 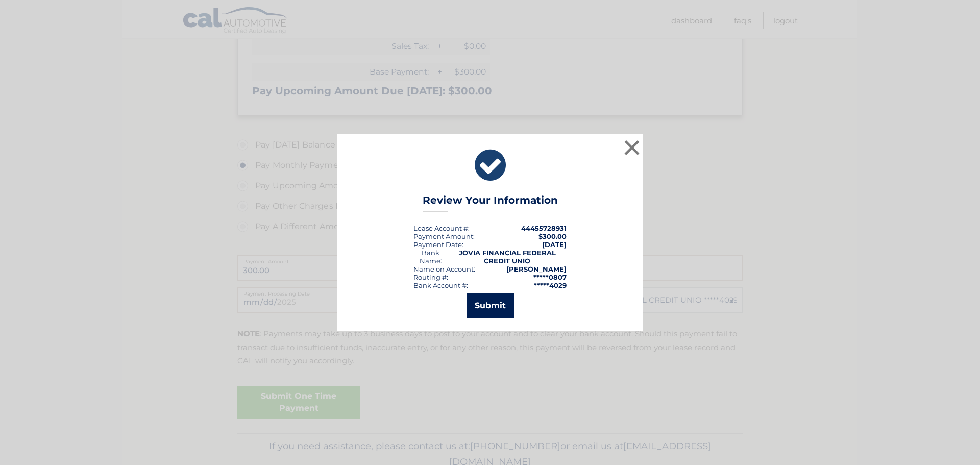 What do you see at coordinates (441, 285) in the screenshot?
I see `div: Bank Account #:` at bounding box center [441, 285].